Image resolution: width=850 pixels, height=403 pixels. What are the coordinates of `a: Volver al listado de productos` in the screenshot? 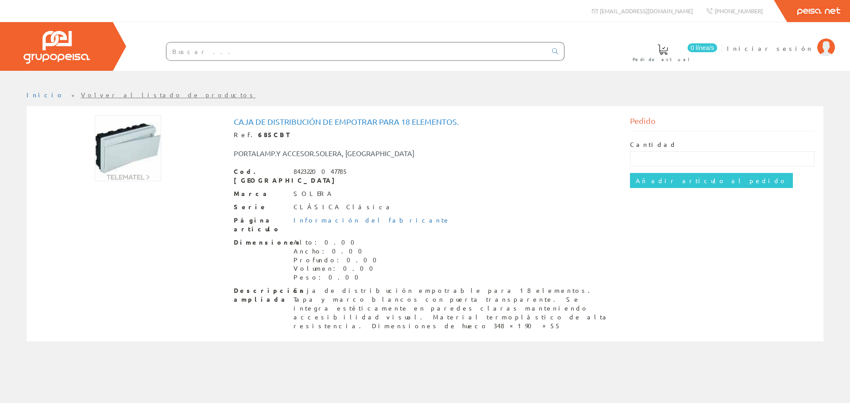 It's located at (168, 95).